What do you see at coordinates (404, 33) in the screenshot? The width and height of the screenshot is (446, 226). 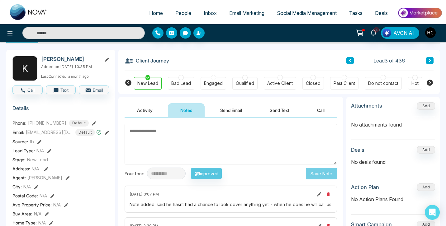 I see `span: AVON AI` at bounding box center [404, 33].